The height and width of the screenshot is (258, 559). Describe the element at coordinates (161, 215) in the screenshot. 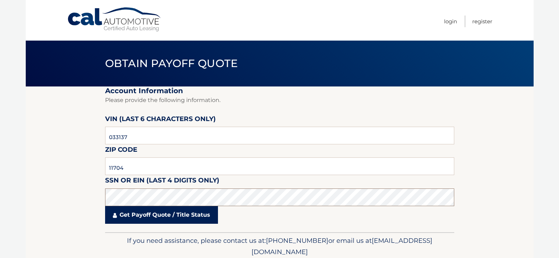

I see `a: Get Payoff Quote / Title Status` at that location.